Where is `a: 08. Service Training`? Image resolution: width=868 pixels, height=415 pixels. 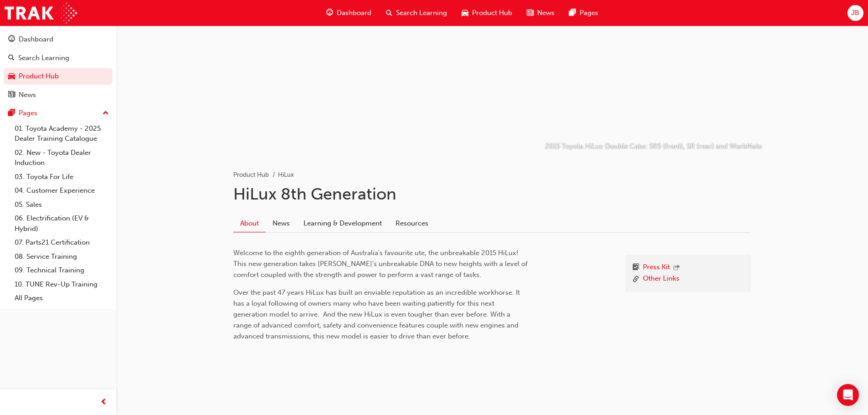
a: 08. Service Training is located at coordinates (61, 257).